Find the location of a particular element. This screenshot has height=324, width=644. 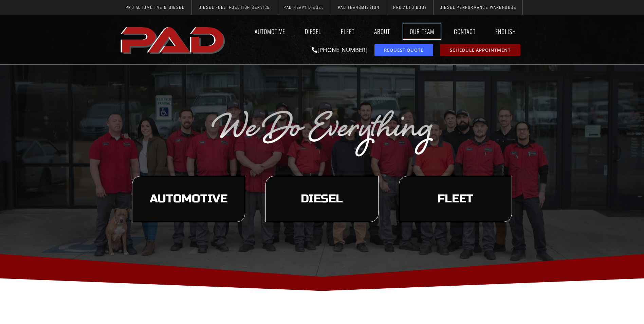

span: Pro Automotive & Diesel is located at coordinates (155, 7).